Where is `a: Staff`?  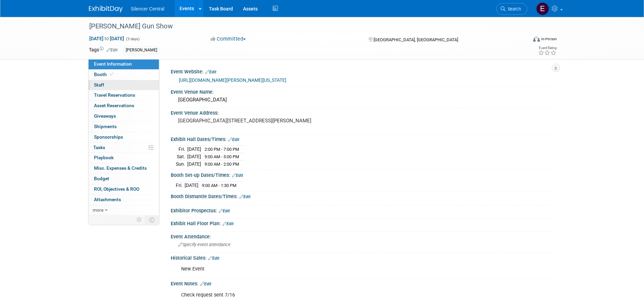 a: Staff is located at coordinates (124, 85).